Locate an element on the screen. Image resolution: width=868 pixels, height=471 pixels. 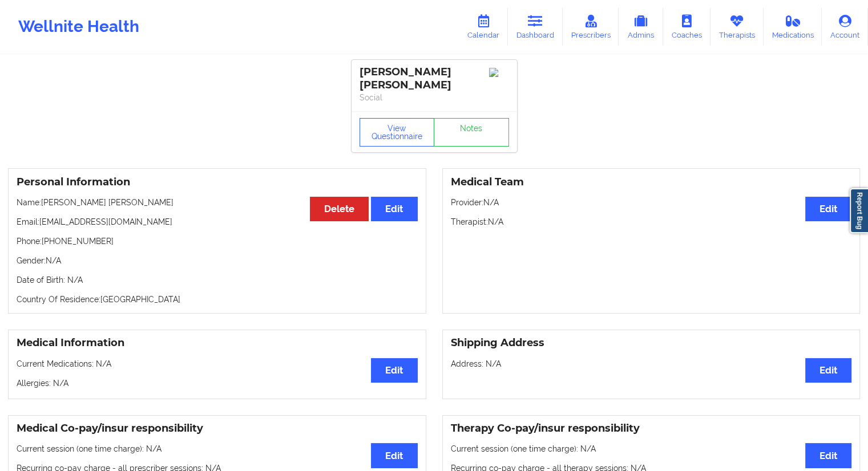
h3: Personal Information is located at coordinates (217, 182).